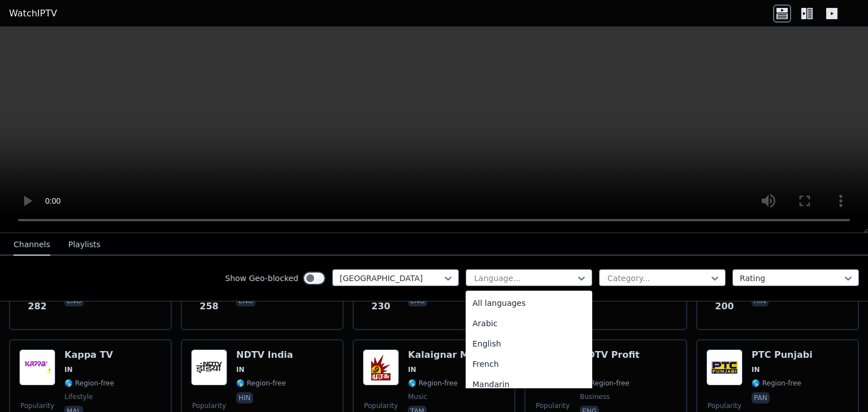 This screenshot has height=412, width=868. What do you see at coordinates (209, 367) in the screenshot?
I see `img: NDTV India` at bounding box center [209, 367].